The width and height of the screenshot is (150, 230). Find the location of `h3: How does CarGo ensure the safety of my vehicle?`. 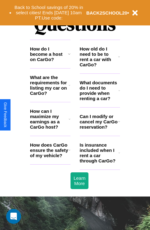

h3: How does CarGo ensure the safety of my vehicle? is located at coordinates (49, 150).